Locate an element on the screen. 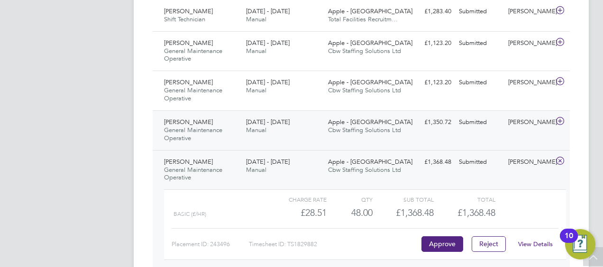 The height and width of the screenshot is (267, 603). span: Shift Technician is located at coordinates (184, 19).